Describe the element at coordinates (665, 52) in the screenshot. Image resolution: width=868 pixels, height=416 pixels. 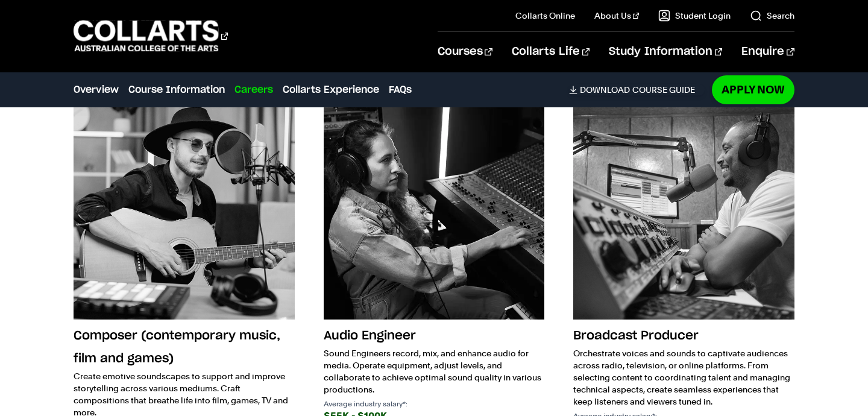
I see `a: Study Information` at that location.